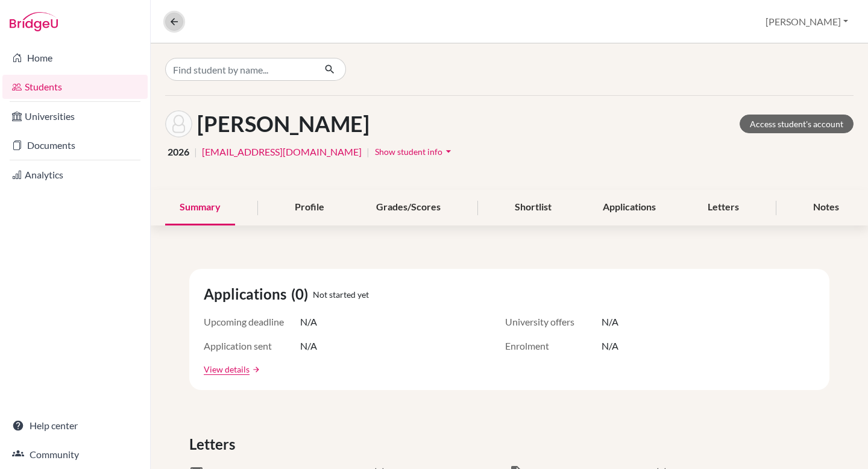 The image size is (868, 469). What do you see at coordinates (796, 123) in the screenshot?
I see `a: Access student's account` at bounding box center [796, 123].